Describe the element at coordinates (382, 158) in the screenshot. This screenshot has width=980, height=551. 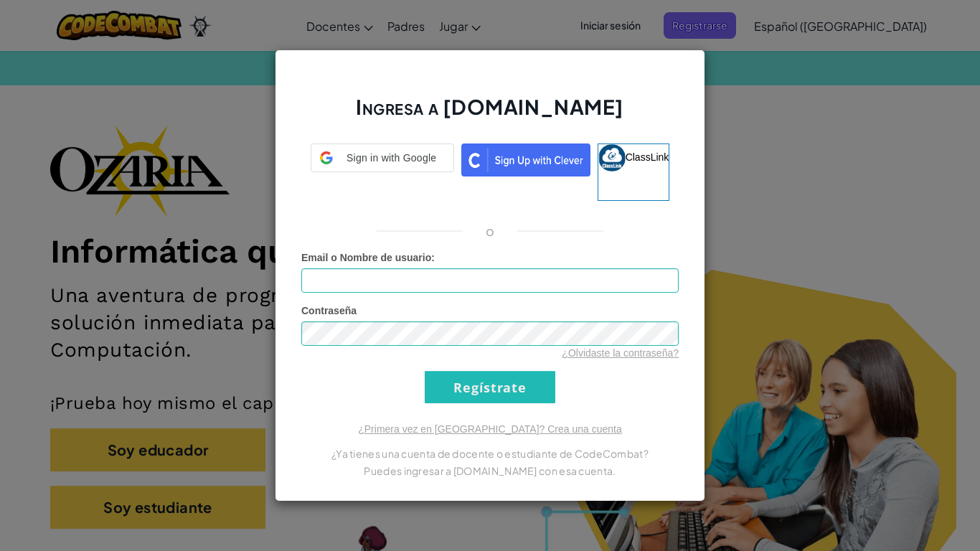
I see `div: Sign in with Google` at that location.